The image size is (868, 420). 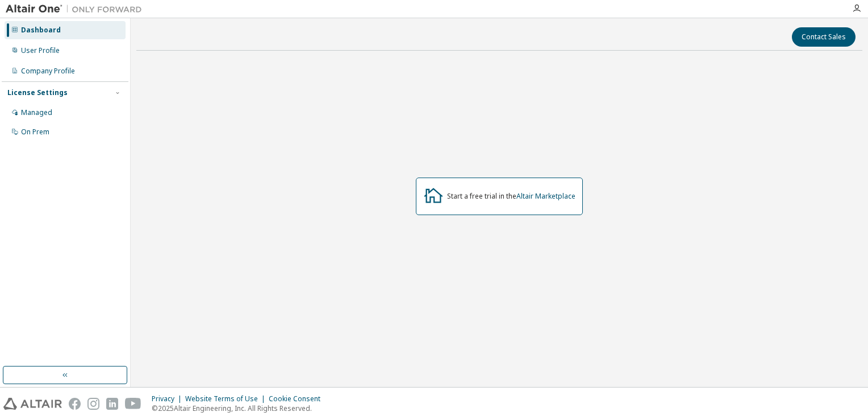 I want to click on img: facebook.svg, so click(x=74, y=403).